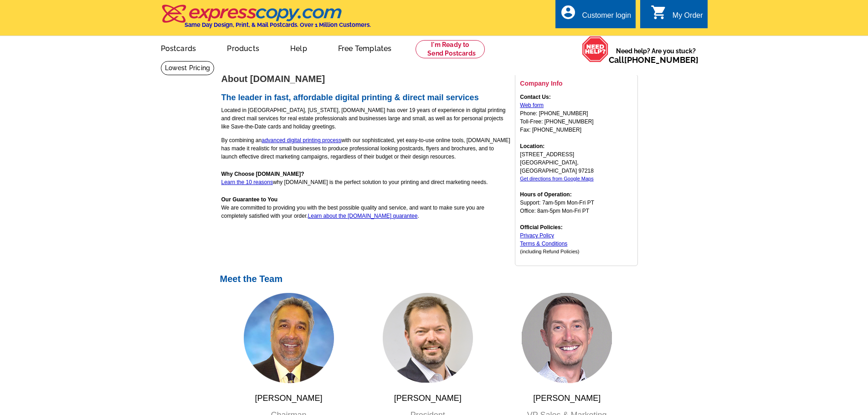 This screenshot has width=868, height=415. I want to click on i: shopping_cart, so click(659, 12).